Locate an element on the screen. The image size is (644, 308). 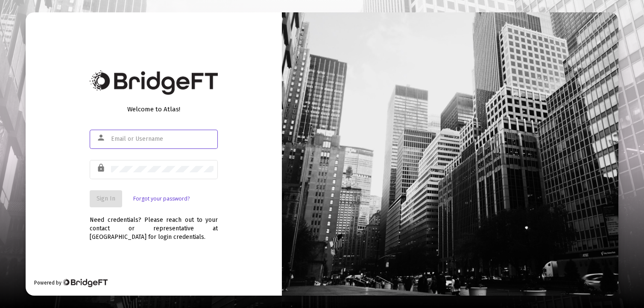
a: Forgot your password? is located at coordinates (161, 199).